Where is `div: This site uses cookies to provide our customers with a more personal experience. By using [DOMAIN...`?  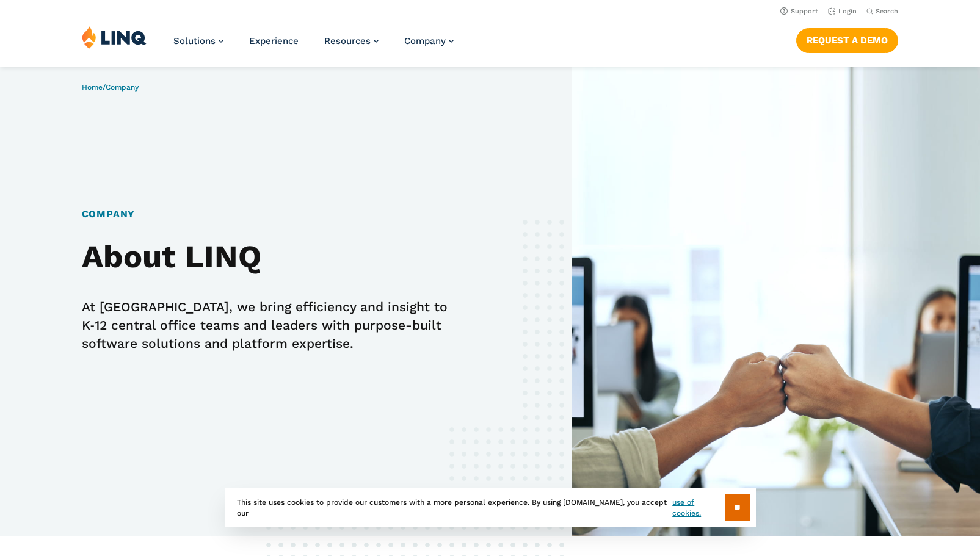
div: This site uses cookies to provide our customers with a more personal experience. By using [DOMAIN... is located at coordinates (490, 508).